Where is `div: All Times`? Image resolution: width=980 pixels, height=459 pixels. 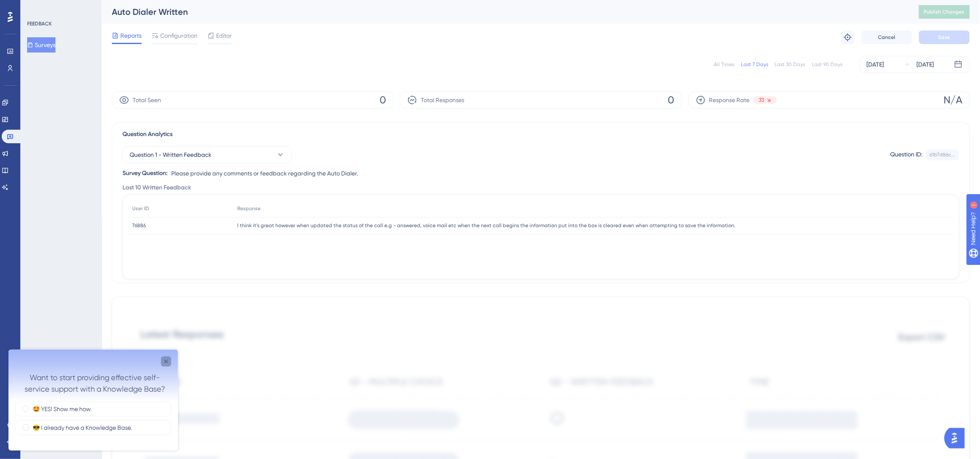
div: All Times is located at coordinates (724, 64).